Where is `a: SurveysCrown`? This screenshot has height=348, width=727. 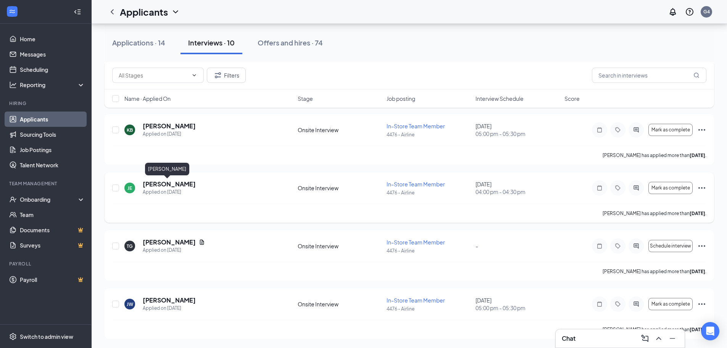
a: SurveysCrown is located at coordinates (52, 245).